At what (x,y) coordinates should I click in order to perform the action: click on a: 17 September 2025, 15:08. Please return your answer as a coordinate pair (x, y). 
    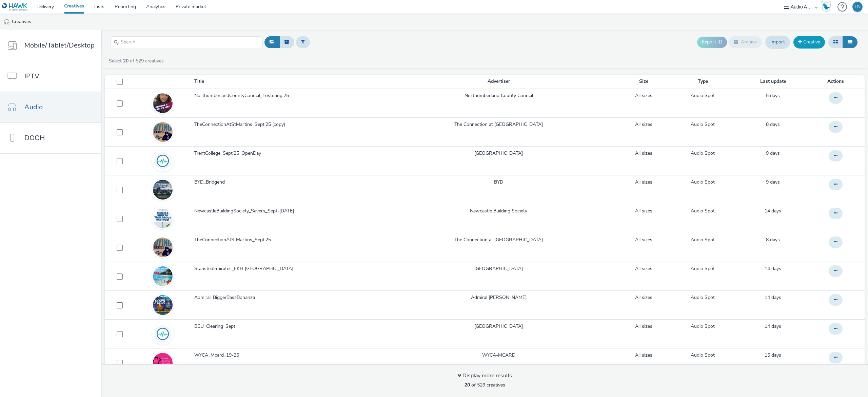
    Looking at the image, I should click on (773, 182).